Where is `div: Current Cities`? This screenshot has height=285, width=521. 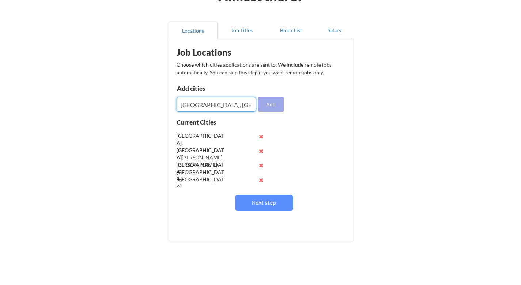
div: Current Cities is located at coordinates (204, 122).